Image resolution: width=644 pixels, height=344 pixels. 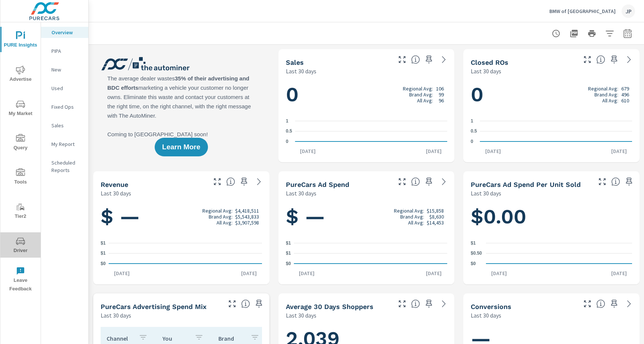 I want to click on span: Tier2, so click(x=20, y=211).